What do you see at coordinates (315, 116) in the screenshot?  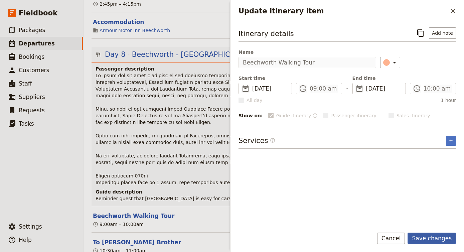 I see `button: Time shown on guide itinerary` at bounding box center [315, 116].